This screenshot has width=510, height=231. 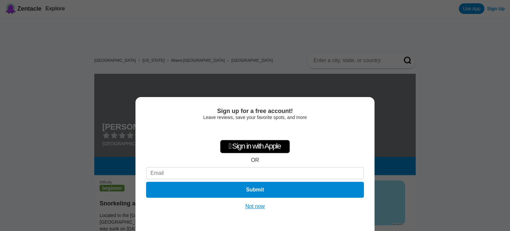 What do you see at coordinates (255, 173) in the screenshot?
I see `input: Email` at bounding box center [255, 173].